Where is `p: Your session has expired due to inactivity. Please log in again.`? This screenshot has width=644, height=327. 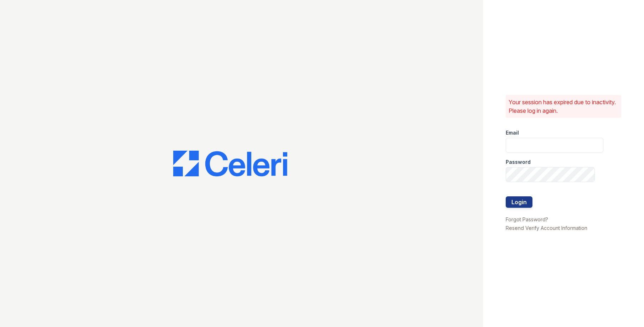
p: Your session has expired due to inactivity. Please log in again. is located at coordinates (564, 107).